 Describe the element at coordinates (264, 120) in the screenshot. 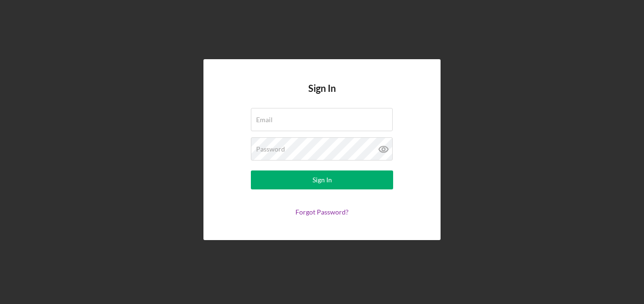

I see `label: Email` at that location.